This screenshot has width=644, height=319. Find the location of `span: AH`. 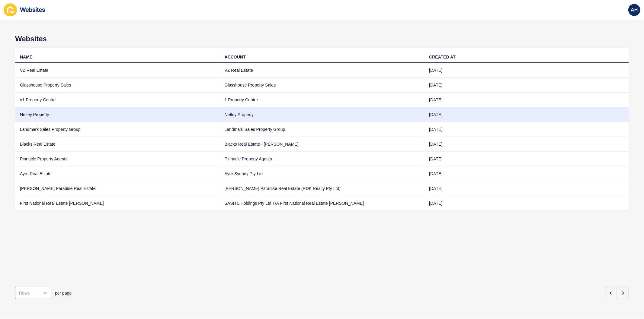

span: AH is located at coordinates (634, 10).